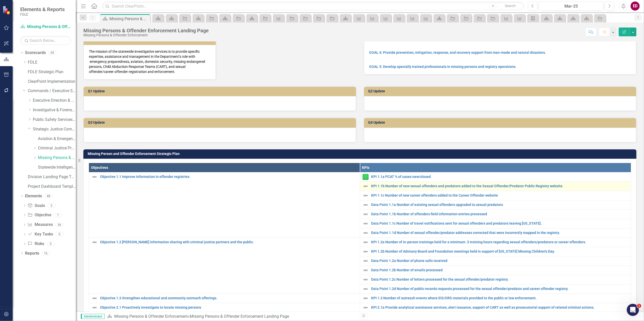  Describe the element at coordinates (51, 205) in the screenshot. I see `div: 5` at that location.